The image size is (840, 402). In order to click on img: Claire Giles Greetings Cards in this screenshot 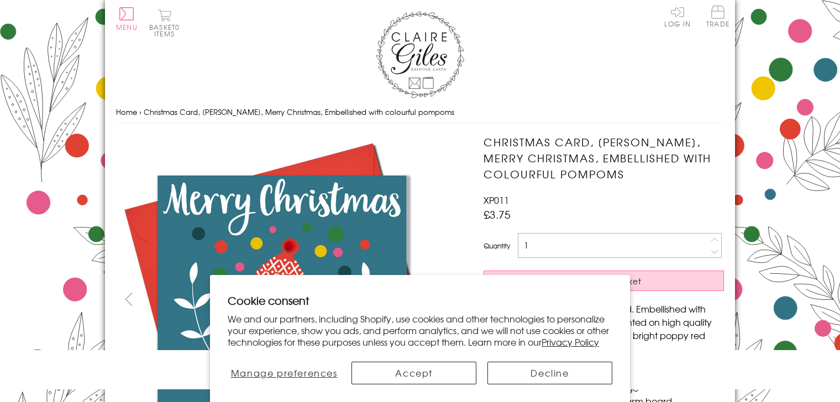, I will do `click(420, 55)`.